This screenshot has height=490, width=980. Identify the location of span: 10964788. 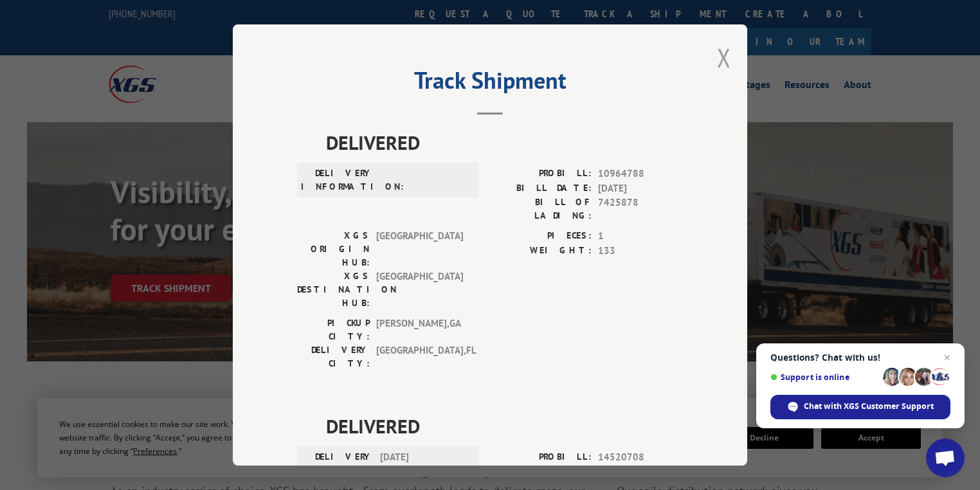
(640, 174).